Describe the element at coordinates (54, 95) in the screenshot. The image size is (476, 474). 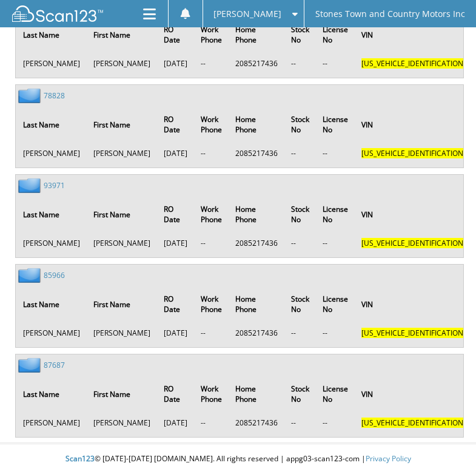
I see `a: 78828` at that location.